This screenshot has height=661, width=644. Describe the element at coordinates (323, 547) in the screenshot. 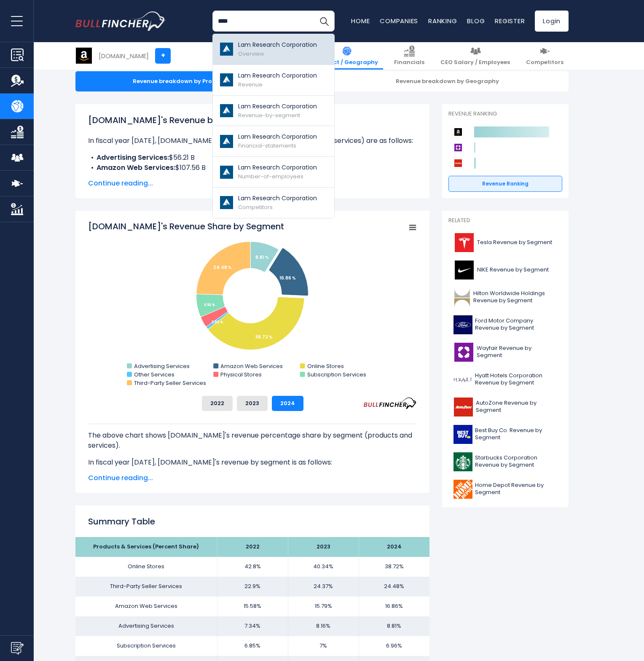

I see `th: 2023` at that location.